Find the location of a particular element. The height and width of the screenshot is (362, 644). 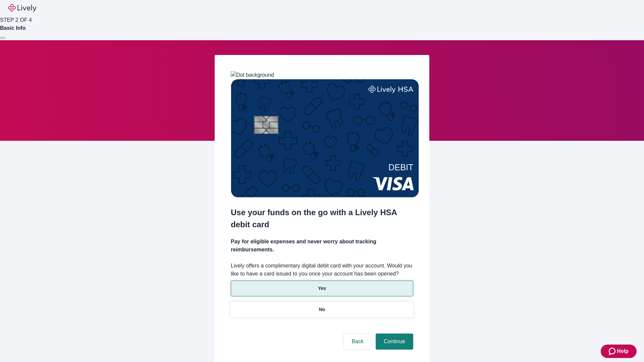

button: Back is located at coordinates (358, 342).